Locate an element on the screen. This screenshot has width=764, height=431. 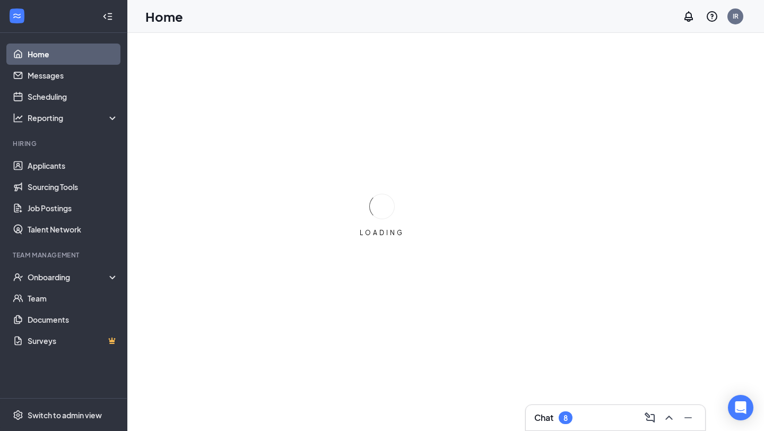
a: Job Postings is located at coordinates (73, 208).